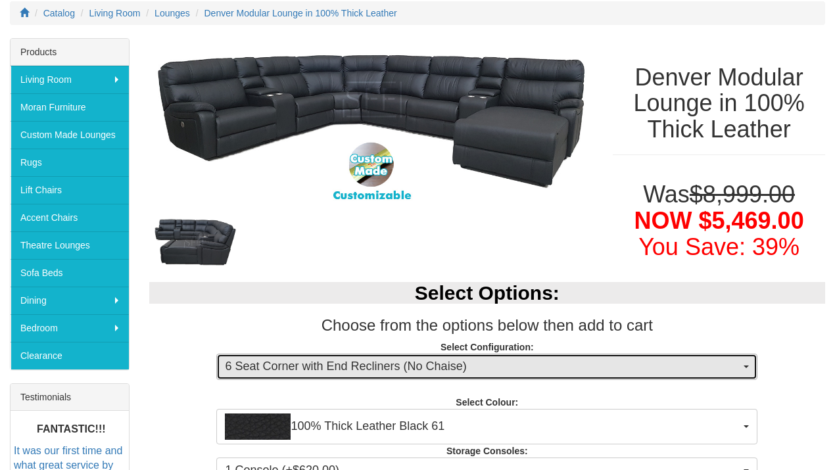 This screenshot has width=835, height=470. Describe the element at coordinates (59, 13) in the screenshot. I see `span: Catalog` at that location.